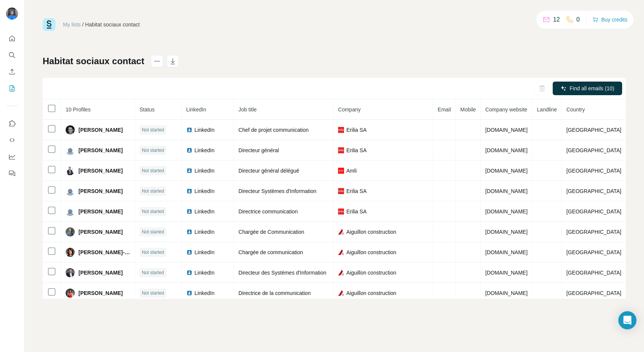 This screenshot has width=644, height=352. What do you see at coordinates (275, 293) in the screenshot?
I see `span: Directrice de la communication` at bounding box center [275, 293].